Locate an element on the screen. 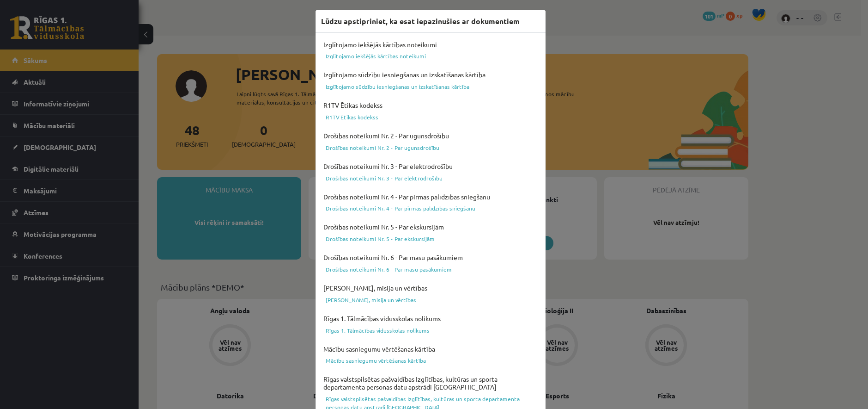 This screenshot has width=868, height=409. a: Izglītojamo iekšējās kārtības noteikumi is located at coordinates (430, 56).